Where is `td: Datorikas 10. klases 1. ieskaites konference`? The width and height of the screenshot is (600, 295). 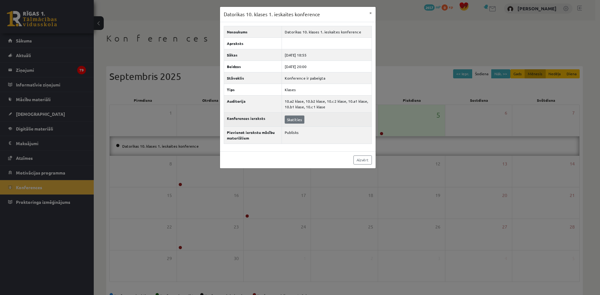
td: Datorikas 10. klases 1. ieskaites konference is located at coordinates (326, 32).